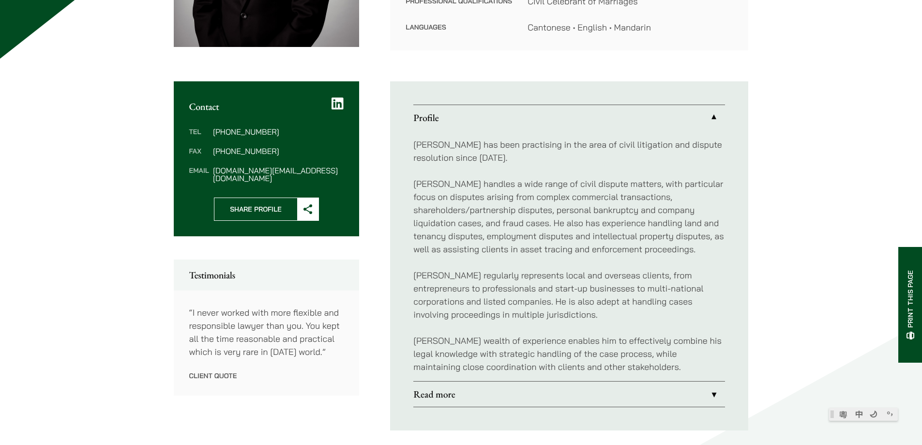  Describe the element at coordinates (256, 209) in the screenshot. I see `span: Share Profile` at that location.